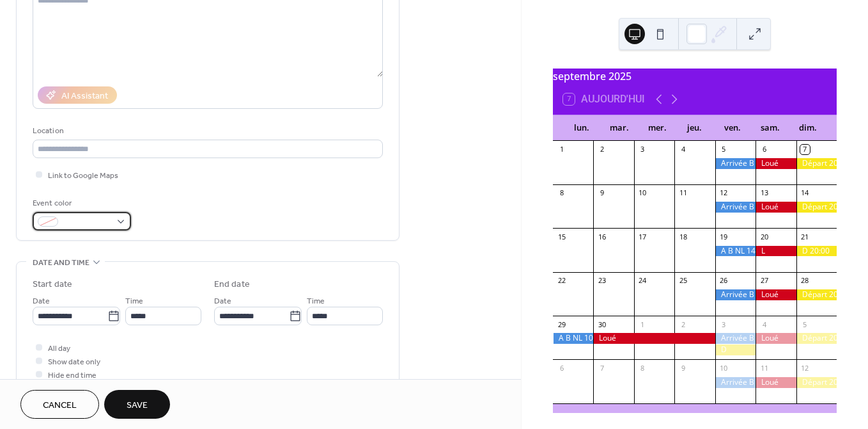 The image size is (868, 429). What do you see at coordinates (764, 280) in the screenshot?
I see `div: 27` at bounding box center [764, 280].